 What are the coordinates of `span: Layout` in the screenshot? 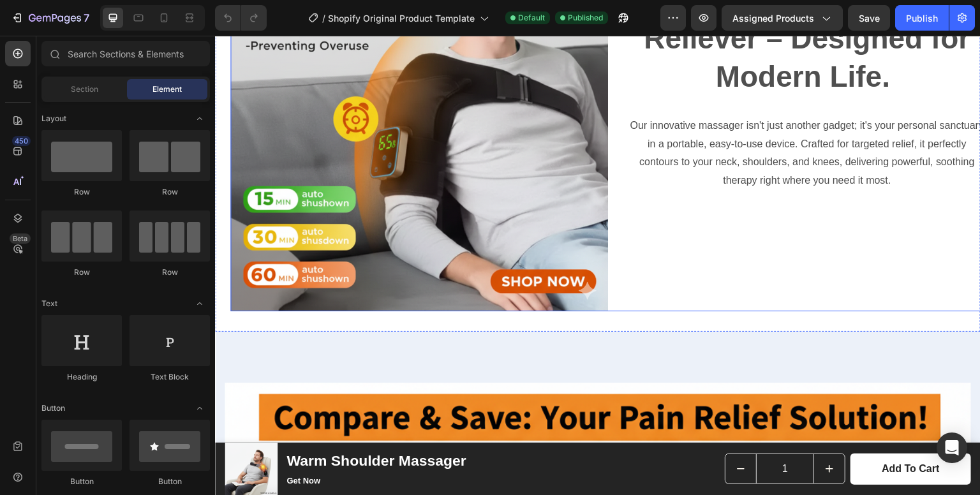 It's located at (54, 119).